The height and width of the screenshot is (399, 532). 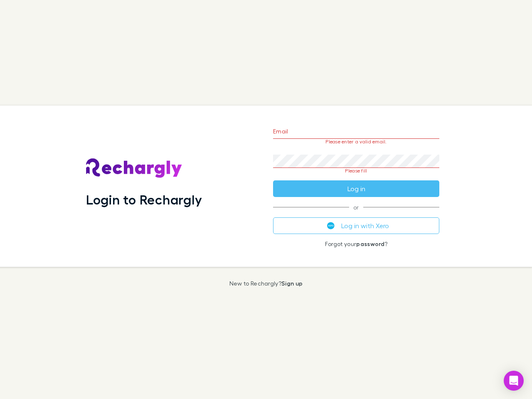 What do you see at coordinates (356, 207) in the screenshot?
I see `span: or` at bounding box center [356, 207].